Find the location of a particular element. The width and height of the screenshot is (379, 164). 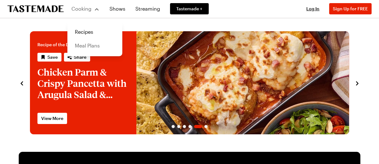

button: navigate to next item is located at coordinates (357, 83).